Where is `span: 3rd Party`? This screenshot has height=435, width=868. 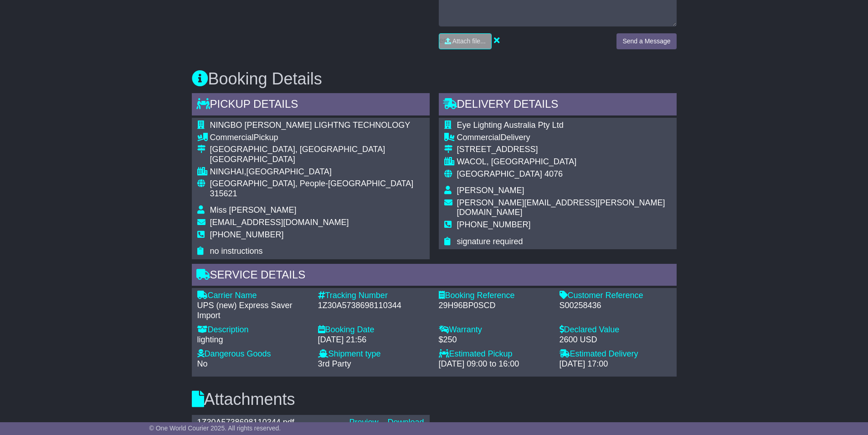 span: 3rd Party is located at coordinates (335, 364).